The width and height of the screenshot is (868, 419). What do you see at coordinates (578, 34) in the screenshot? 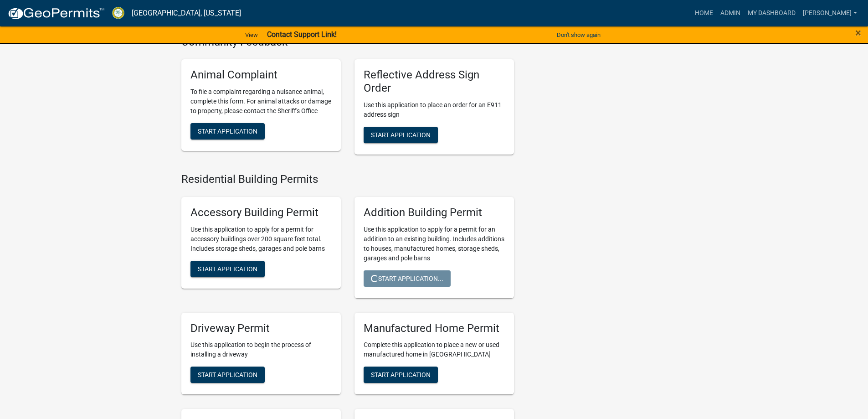
I see `button: Don't show again` at bounding box center [578, 34].